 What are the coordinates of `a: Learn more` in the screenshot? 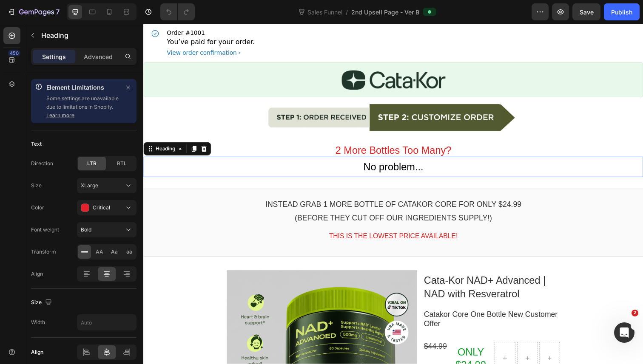 It's located at (61, 115).